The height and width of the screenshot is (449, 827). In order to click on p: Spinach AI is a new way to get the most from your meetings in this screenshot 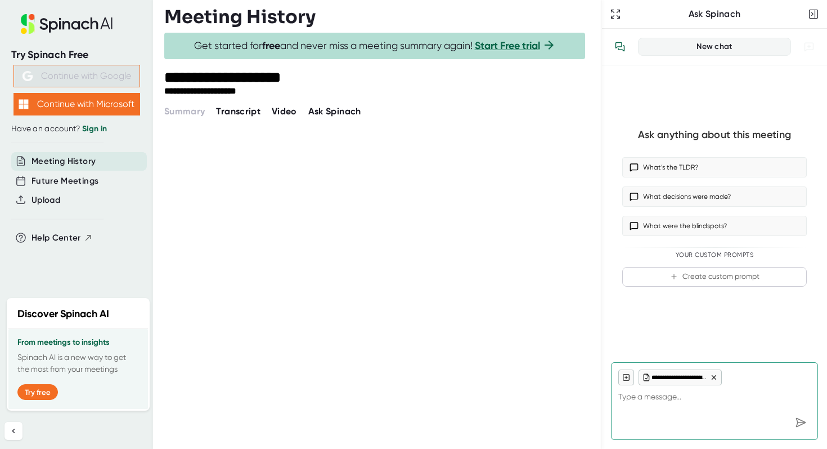, I will do `click(78, 363)`.